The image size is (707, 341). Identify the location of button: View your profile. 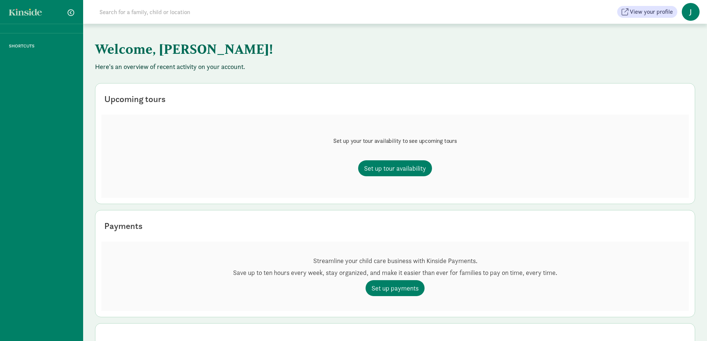
(647, 12).